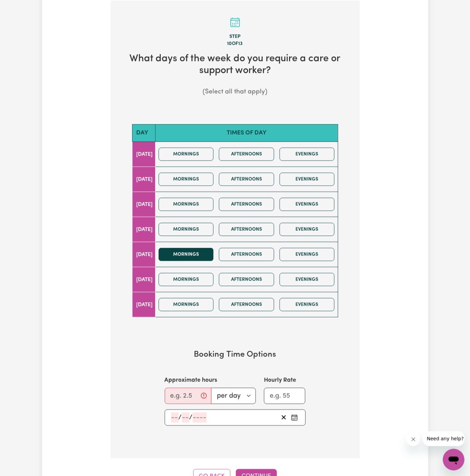 The width and height of the screenshot is (470, 476). Describe the element at coordinates (246, 133) in the screenshot. I see `th: Times of day` at that location.